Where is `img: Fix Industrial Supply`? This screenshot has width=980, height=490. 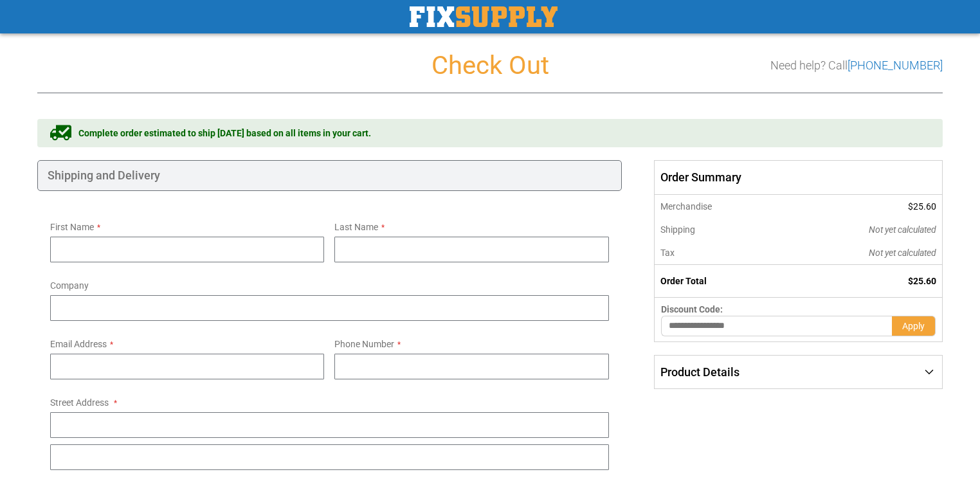
img: Fix Industrial Supply is located at coordinates (484, 16).